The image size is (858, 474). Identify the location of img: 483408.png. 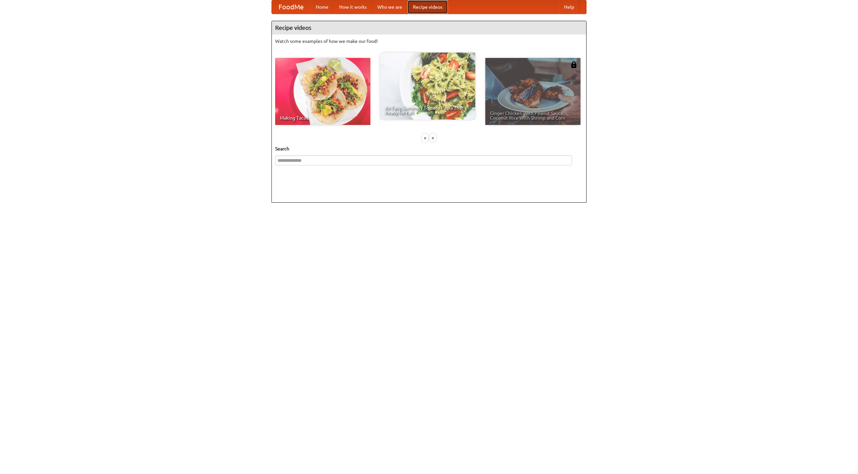
(574, 65).